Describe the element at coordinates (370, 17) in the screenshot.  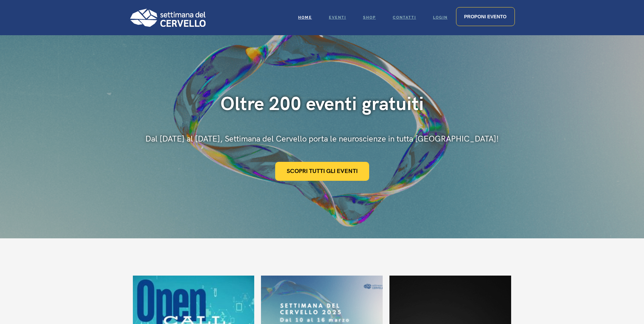
I see `span: Shop` at that location.